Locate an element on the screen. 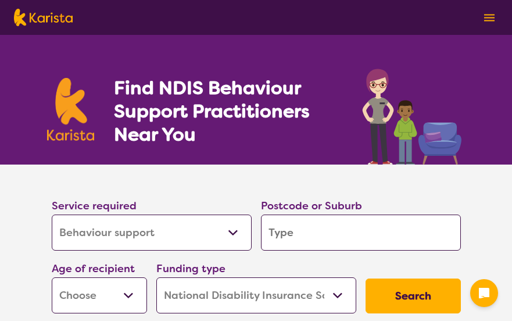 The image size is (512, 321). label: Postcode or Suburb is located at coordinates (312, 206).